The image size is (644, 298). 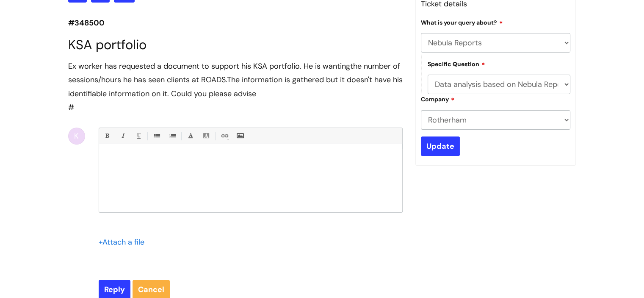 I want to click on a: Font Color, so click(x=190, y=135).